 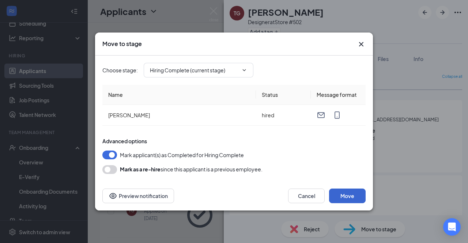 I want to click on button: Preview notificationEye, so click(x=138, y=196).